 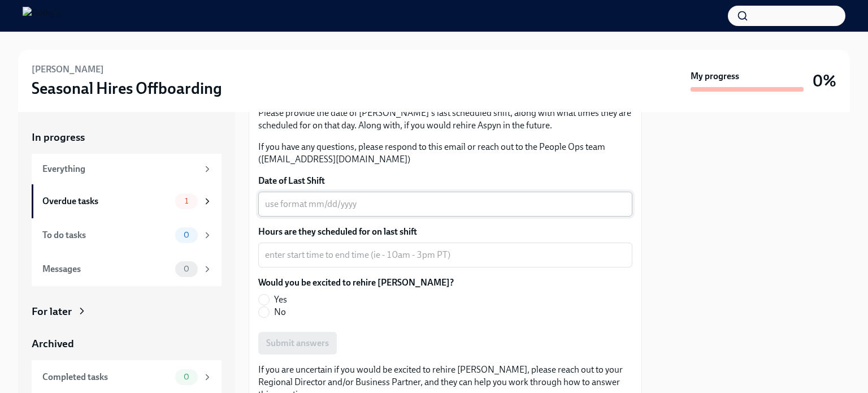 What do you see at coordinates (106, 377) in the screenshot?
I see `div: Completed tasks` at bounding box center [106, 377].